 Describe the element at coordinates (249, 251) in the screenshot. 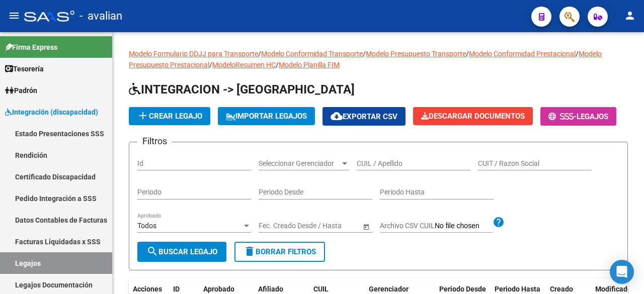

I see `mat-icon: delete` at that location.